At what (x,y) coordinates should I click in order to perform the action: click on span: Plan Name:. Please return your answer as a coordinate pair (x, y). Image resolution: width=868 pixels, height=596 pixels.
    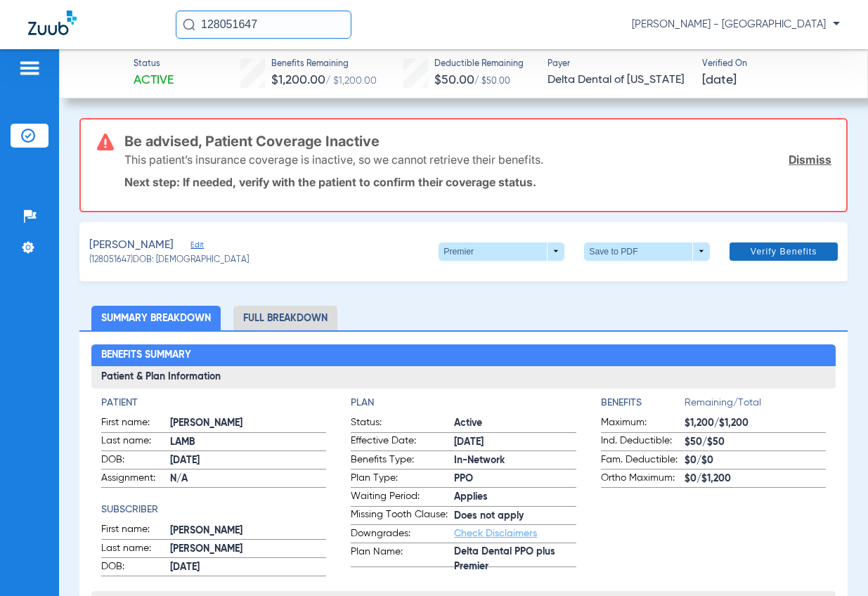
    Looking at the image, I should click on (402, 556).